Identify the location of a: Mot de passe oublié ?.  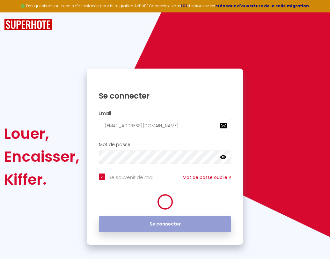
(207, 177).